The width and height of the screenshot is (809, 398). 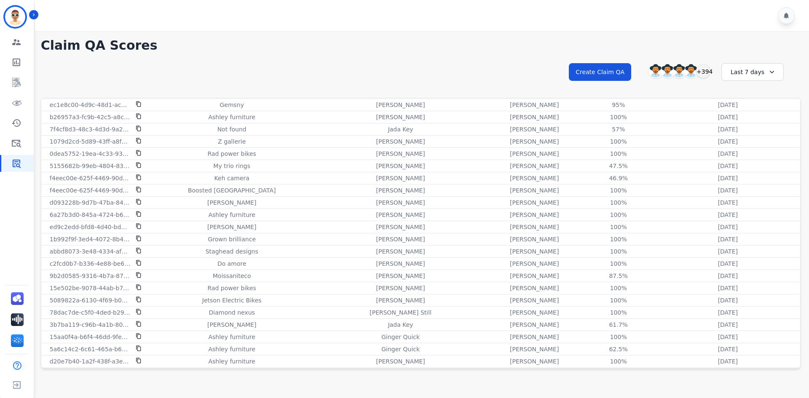 I want to click on p: Not found, so click(x=232, y=129).